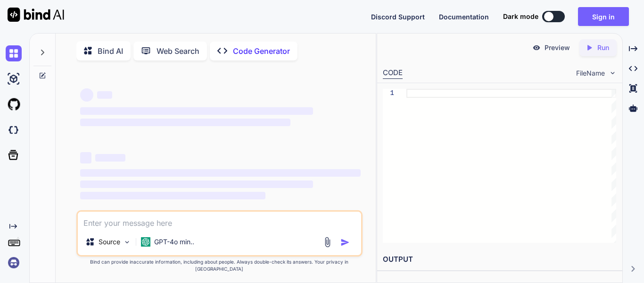 Image resolution: width=644 pixels, height=283 pixels. I want to click on p: Preview, so click(557, 48).